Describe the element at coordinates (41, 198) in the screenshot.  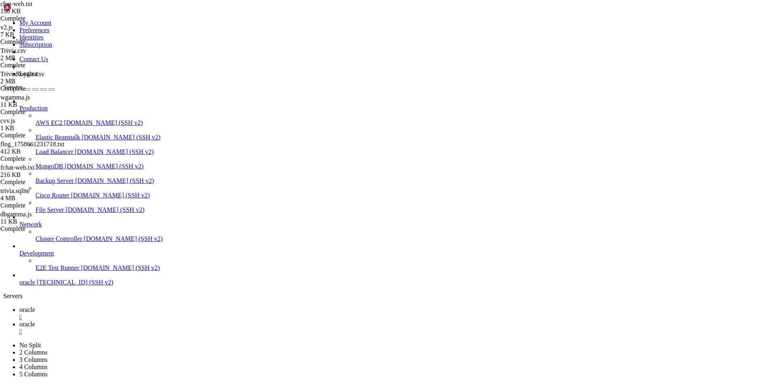
I see `div: 4 MB` at that location.